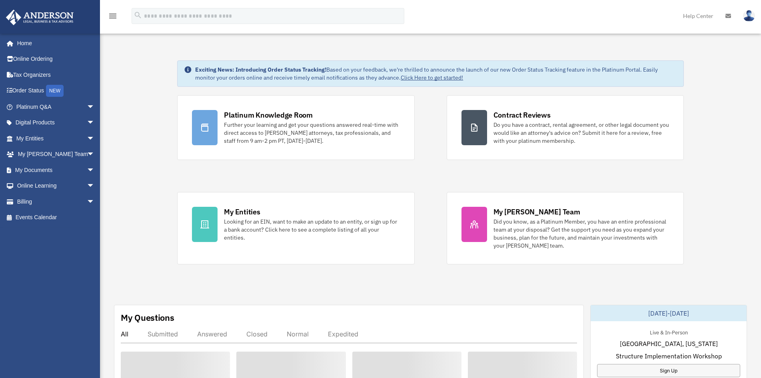 This screenshot has width=761, height=378. I want to click on a: Contract Reviews Do you have a contract, rental agreement, or other legal document you would like..., so click(565, 128).